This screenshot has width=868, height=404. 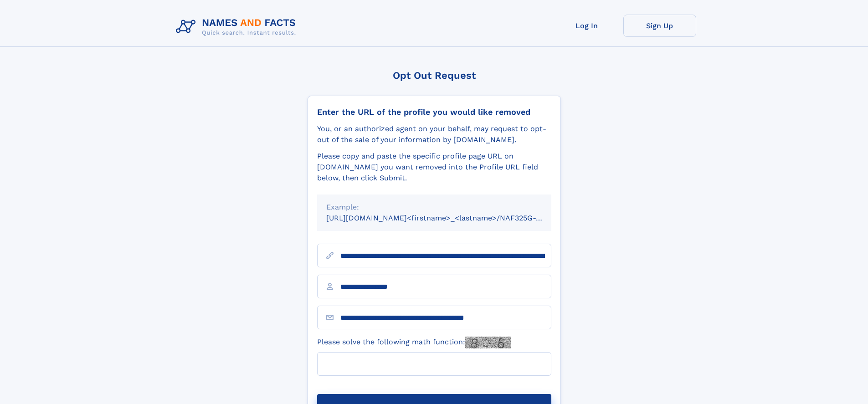 I want to click on img: Logo Names and Facts, so click(x=238, y=27).